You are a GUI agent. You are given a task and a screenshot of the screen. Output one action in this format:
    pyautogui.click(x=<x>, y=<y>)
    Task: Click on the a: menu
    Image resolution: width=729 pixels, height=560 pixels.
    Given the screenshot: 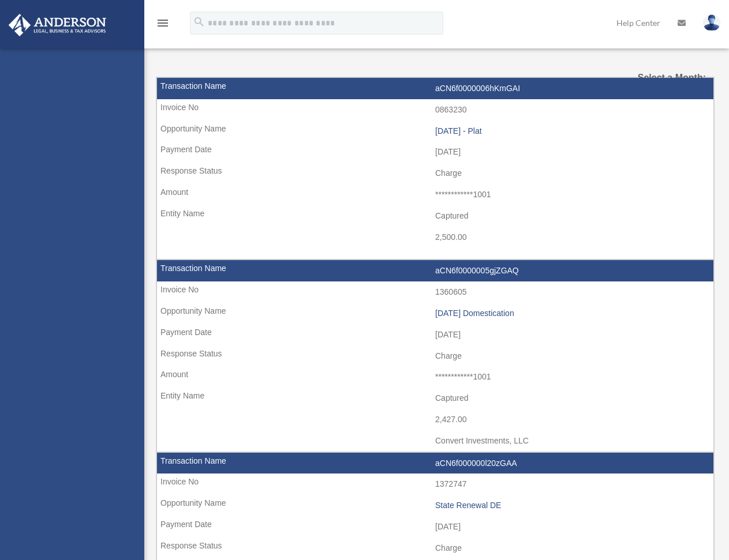 What is the action you would take?
    pyautogui.click(x=162, y=25)
    